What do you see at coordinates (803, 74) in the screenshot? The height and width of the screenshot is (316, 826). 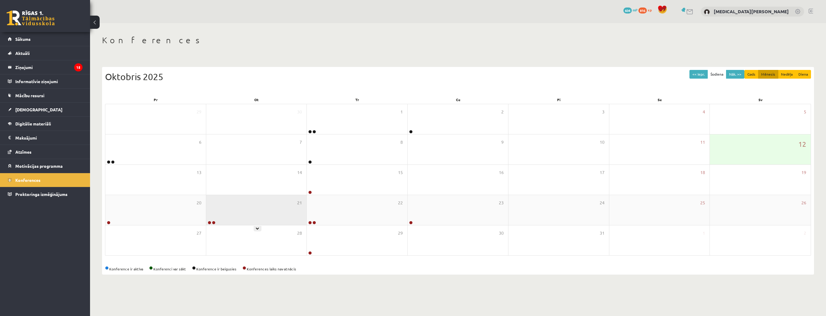 I see `button: Diena` at bounding box center [803, 74].